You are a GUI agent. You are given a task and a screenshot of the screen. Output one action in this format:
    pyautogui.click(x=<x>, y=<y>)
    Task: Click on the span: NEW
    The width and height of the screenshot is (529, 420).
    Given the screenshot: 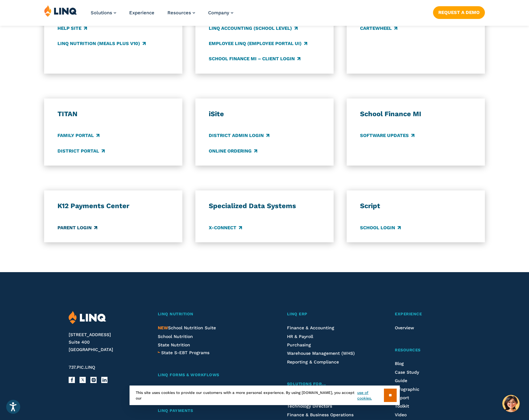 What is the action you would take?
    pyautogui.click(x=163, y=328)
    